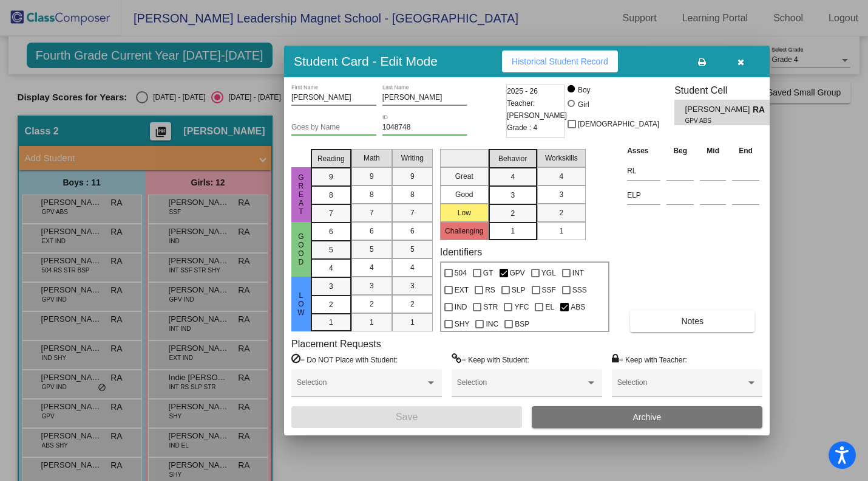  Describe the element at coordinates (490, 359) in the screenshot. I see `label: = Keep with Student:` at that location.